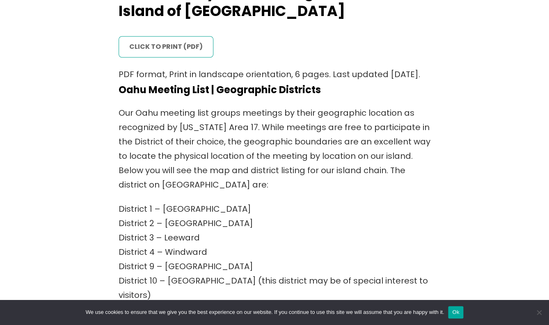 This screenshot has height=325, width=549. I want to click on button: Ok, so click(455, 312).